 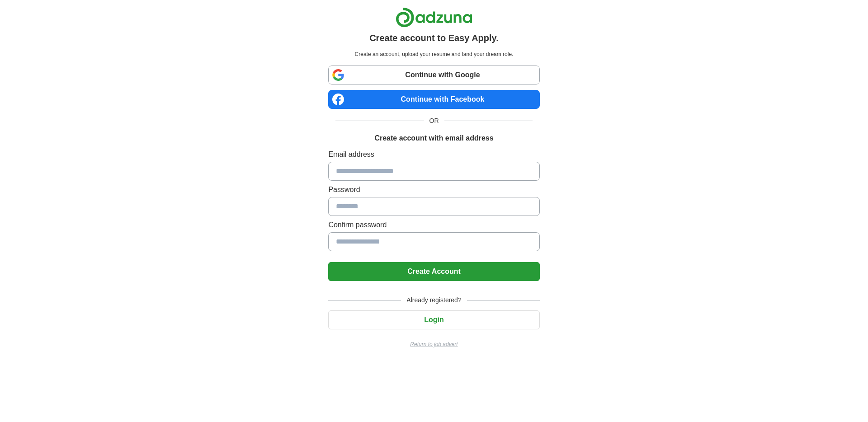 What do you see at coordinates (434, 138) in the screenshot?
I see `h1: Create account with email address` at bounding box center [434, 138].